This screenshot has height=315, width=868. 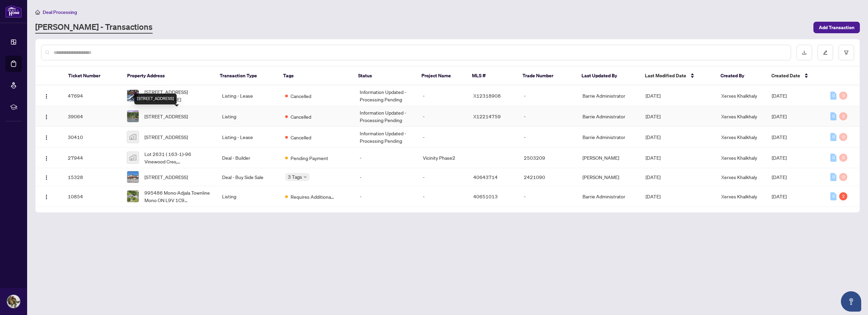 What do you see at coordinates (608, 76) in the screenshot?
I see `th: Last Updated By` at bounding box center [608, 76].